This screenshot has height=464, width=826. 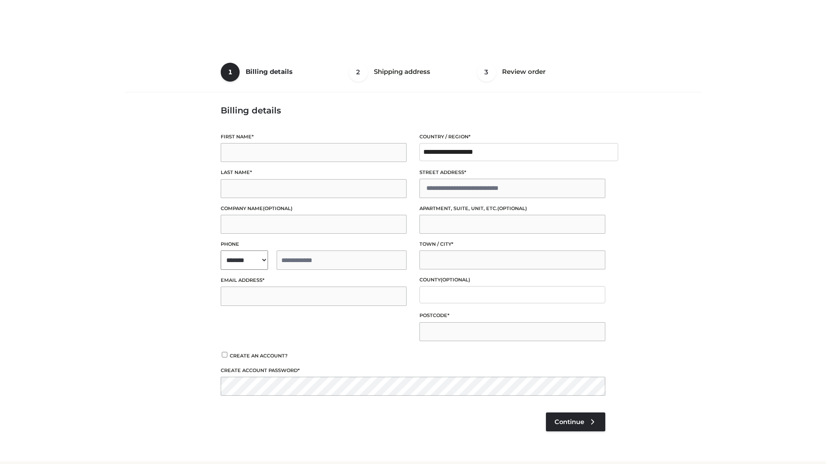 I want to click on span: 3, so click(x=486, y=72).